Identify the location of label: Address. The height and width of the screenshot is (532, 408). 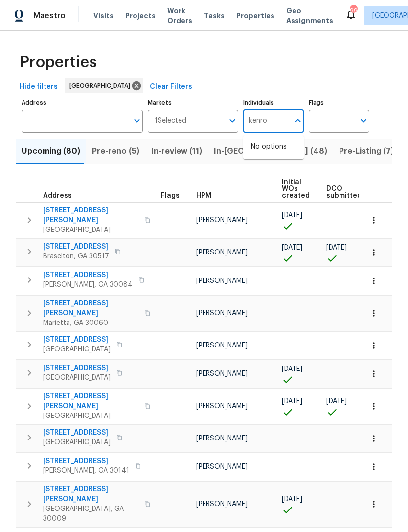
(82, 103).